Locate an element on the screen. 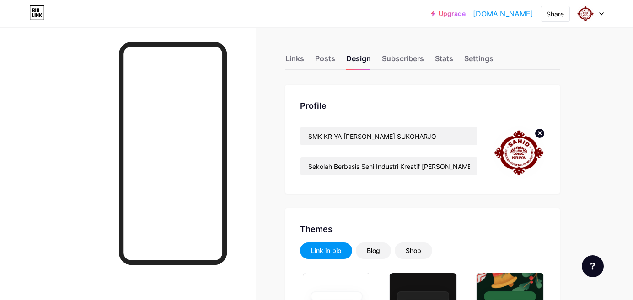 The width and height of the screenshot is (633, 300). div: Design is located at coordinates (358, 61).